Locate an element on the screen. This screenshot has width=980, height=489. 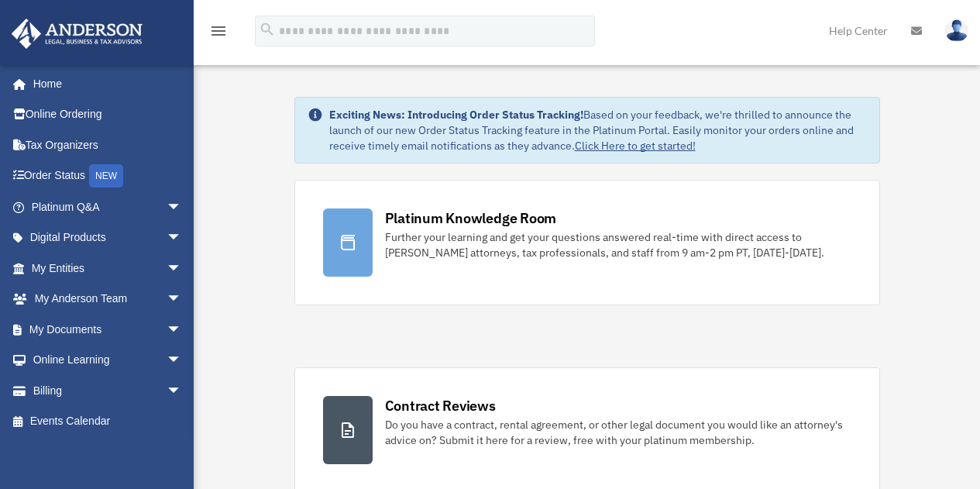
a: Billingarrow_drop_down is located at coordinates (107, 391).